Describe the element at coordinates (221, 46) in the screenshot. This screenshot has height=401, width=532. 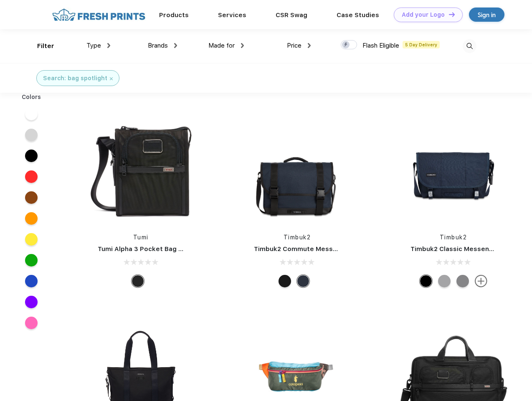
I see `span: Made for` at that location.